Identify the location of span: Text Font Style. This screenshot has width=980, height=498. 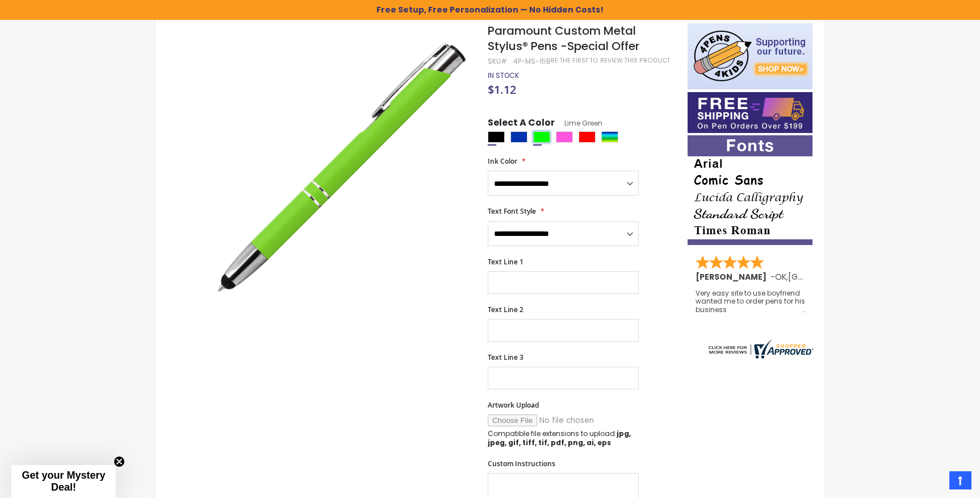
(512, 211).